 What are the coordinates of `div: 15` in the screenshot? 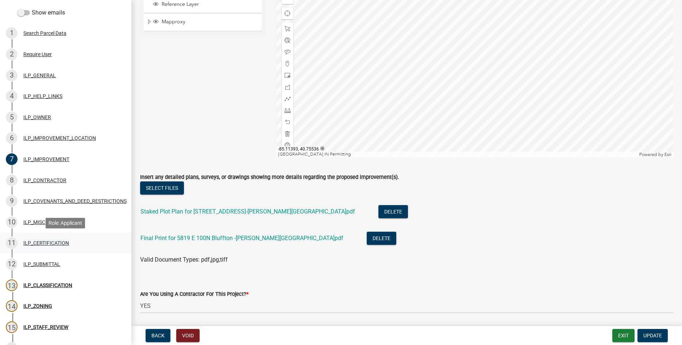 It's located at (12, 328).